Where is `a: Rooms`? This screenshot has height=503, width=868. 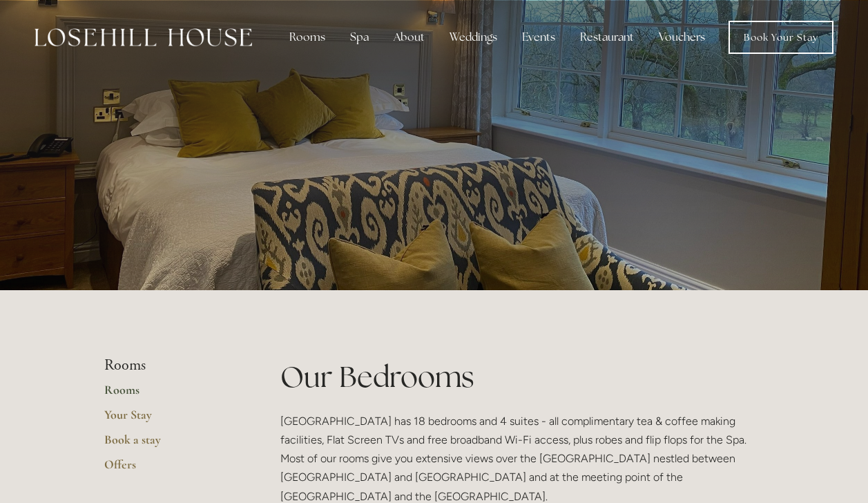 a: Rooms is located at coordinates (170, 394).